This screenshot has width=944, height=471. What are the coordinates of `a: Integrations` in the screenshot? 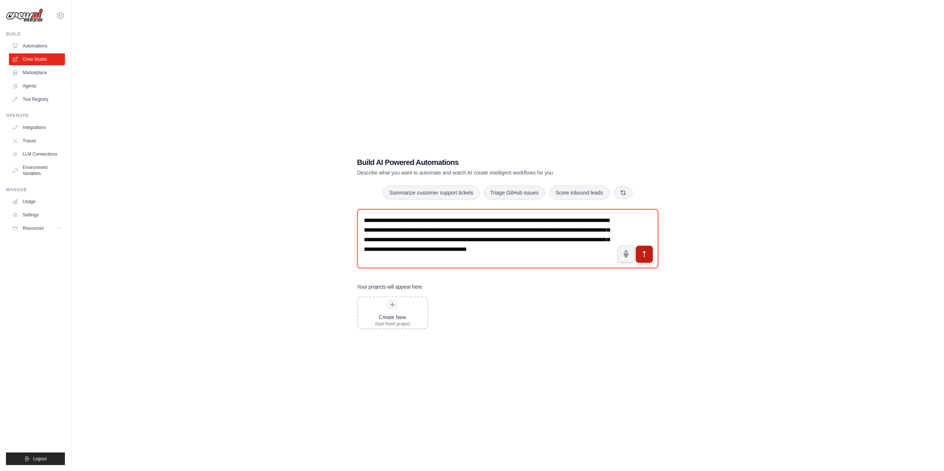 It's located at (37, 128).